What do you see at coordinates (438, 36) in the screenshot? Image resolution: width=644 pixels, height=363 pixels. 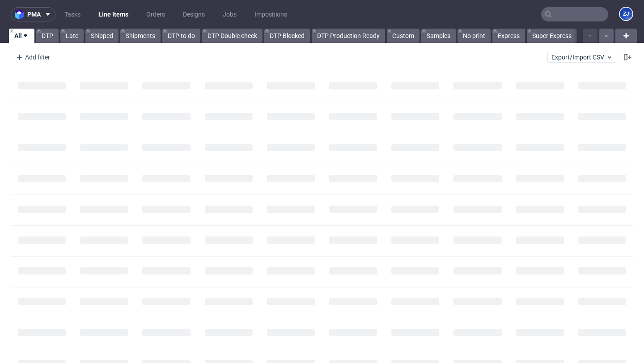 I see `a: Samples` at bounding box center [438, 36].